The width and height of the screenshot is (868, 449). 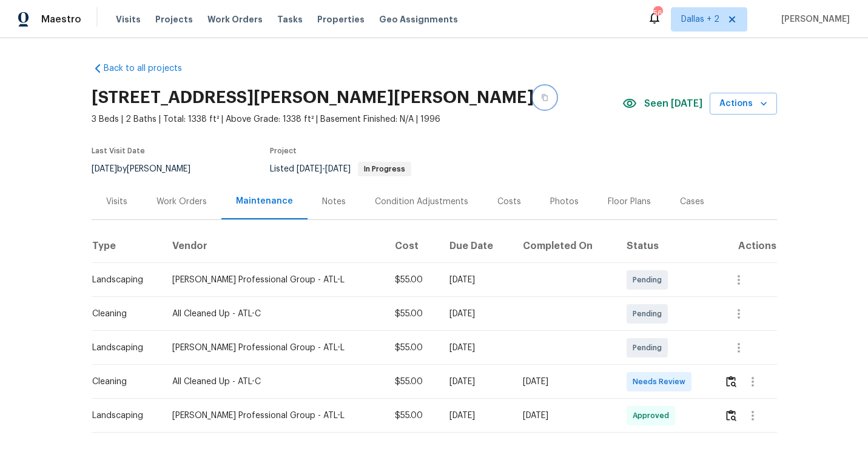 What do you see at coordinates (283, 151) in the screenshot?
I see `span: Project` at bounding box center [283, 151].